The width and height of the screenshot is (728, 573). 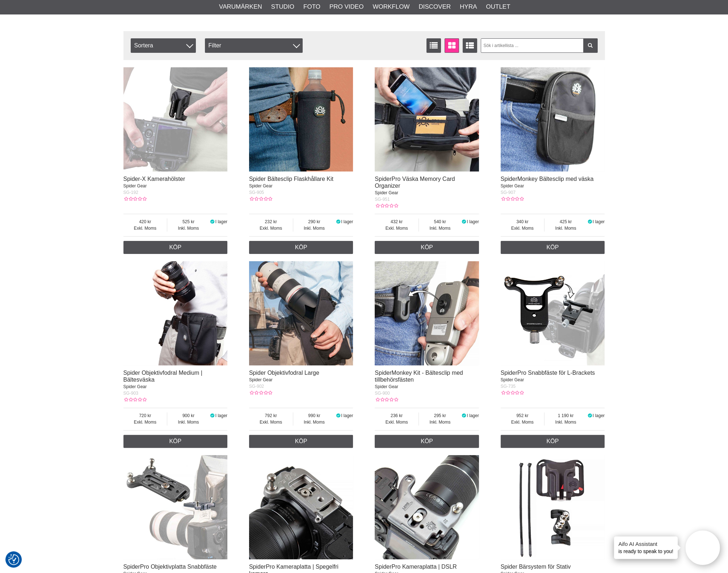 What do you see at coordinates (256, 192) in the screenshot?
I see `span: SG-905` at bounding box center [256, 192].